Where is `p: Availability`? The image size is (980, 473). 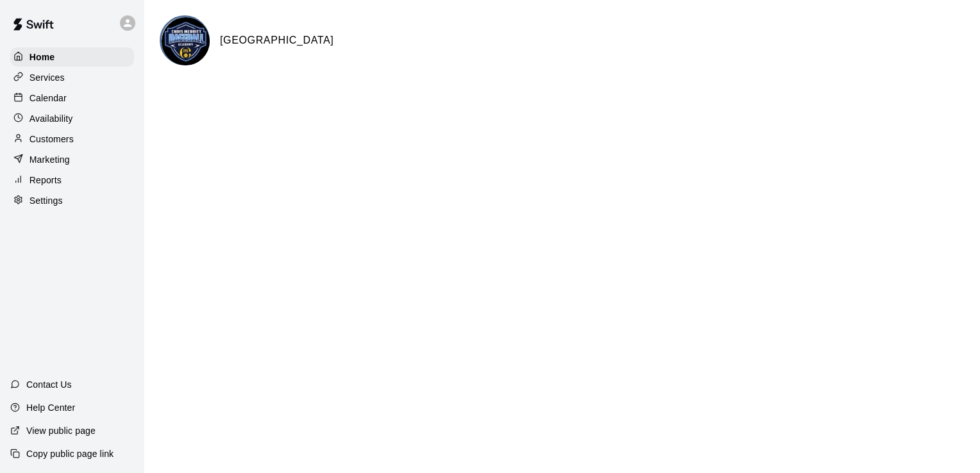 p: Availability is located at coordinates (51, 119).